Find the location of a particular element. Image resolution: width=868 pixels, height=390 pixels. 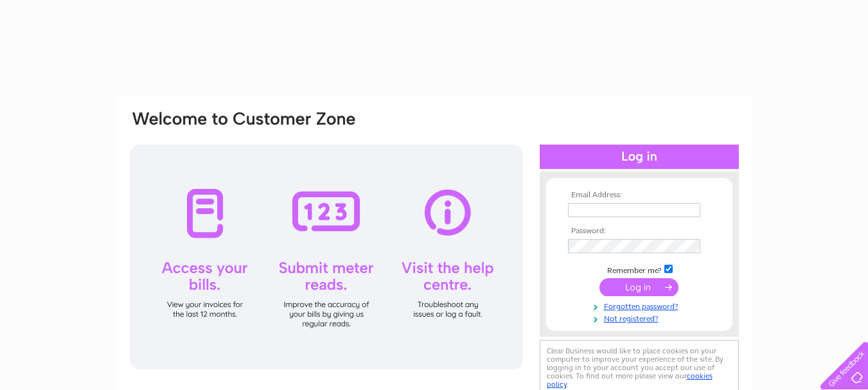

td: Remember me? is located at coordinates (639, 269).